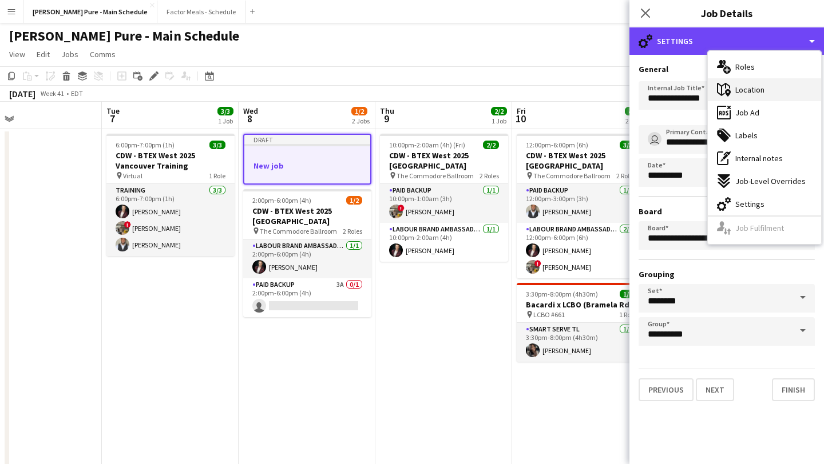 The image size is (824, 464). Describe the element at coordinates (557, 145) in the screenshot. I see `span: 12:00pm-6:00pm (6h)` at that location.